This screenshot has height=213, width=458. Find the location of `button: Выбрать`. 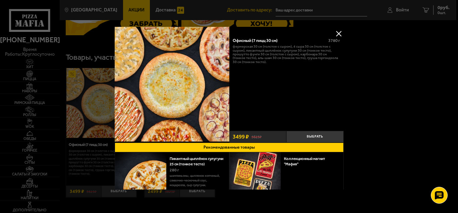

button: Выбрать is located at coordinates (315, 136).